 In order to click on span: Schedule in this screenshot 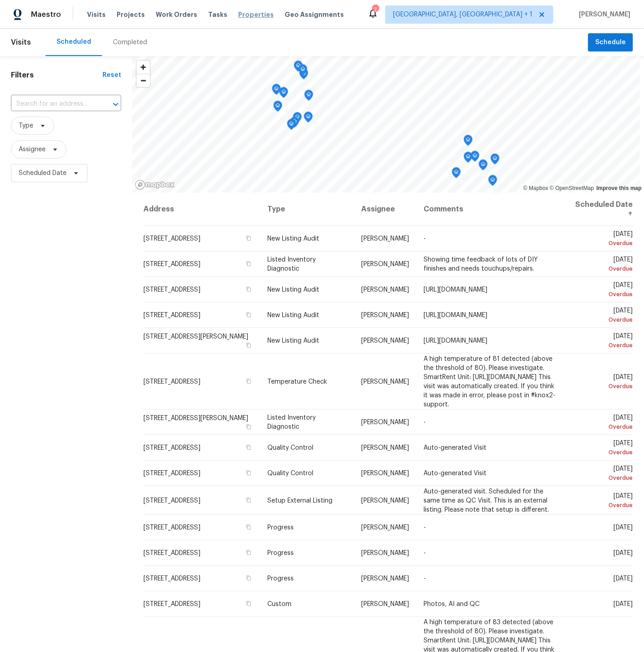, I will do `click(610, 42)`.